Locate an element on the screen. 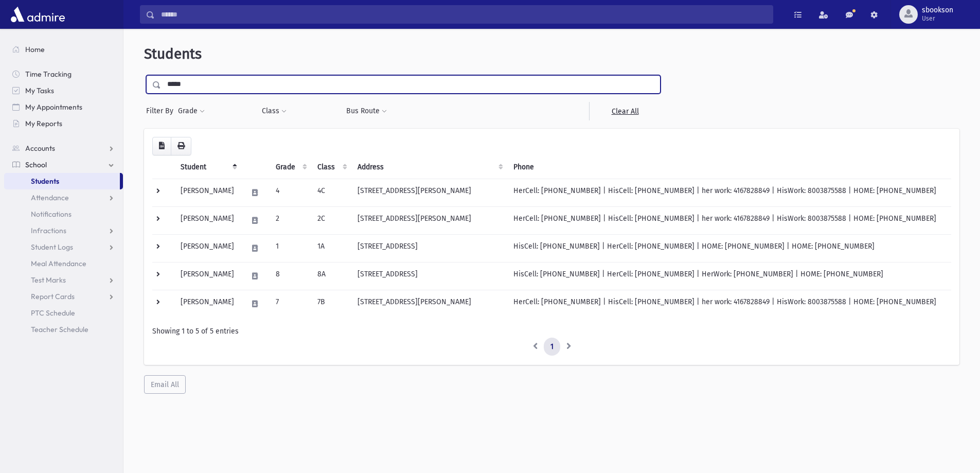  a: PTC Schedule is located at coordinates (64, 313).